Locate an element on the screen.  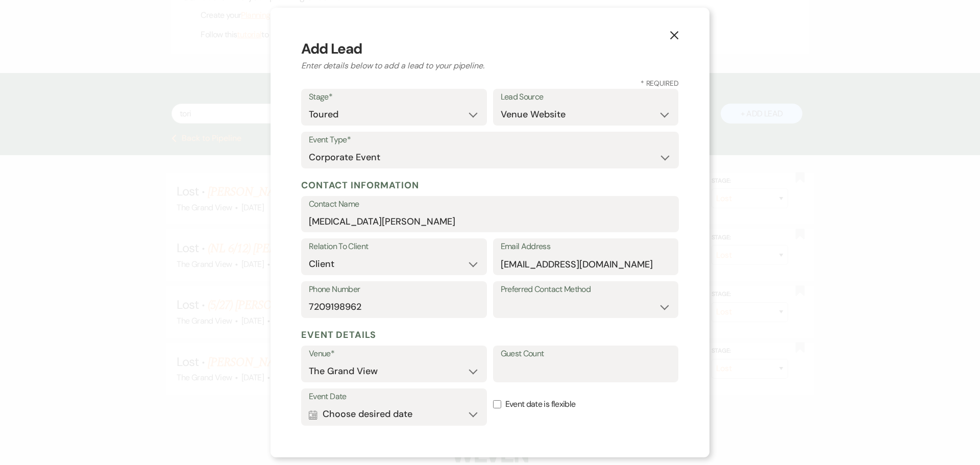
h5: Contact Information is located at coordinates (490, 185).